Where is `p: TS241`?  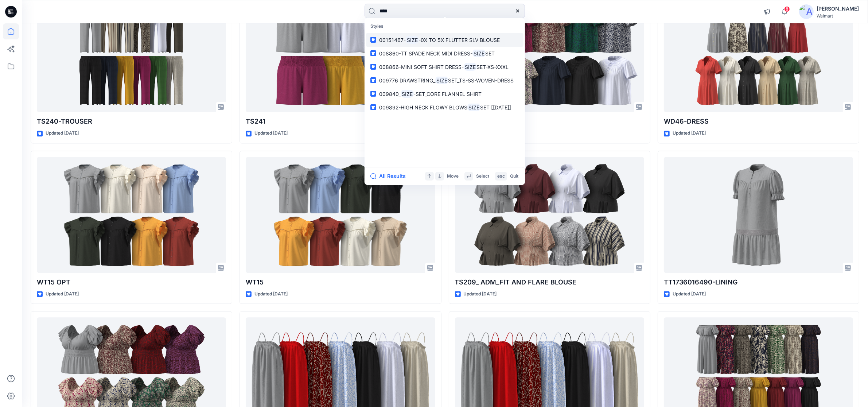 p: TS241 is located at coordinates (340, 121).